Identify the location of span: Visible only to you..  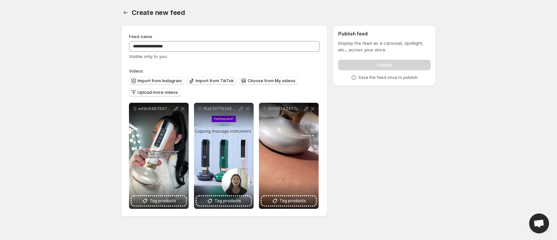
(148, 56).